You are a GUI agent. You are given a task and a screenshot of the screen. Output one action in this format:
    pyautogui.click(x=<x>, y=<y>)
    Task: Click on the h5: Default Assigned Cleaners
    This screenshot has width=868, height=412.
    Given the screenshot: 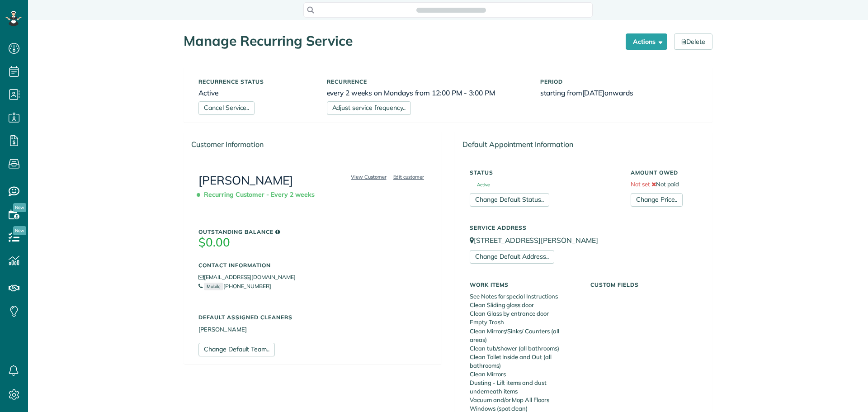 What is the action you would take?
    pyautogui.click(x=312, y=317)
    